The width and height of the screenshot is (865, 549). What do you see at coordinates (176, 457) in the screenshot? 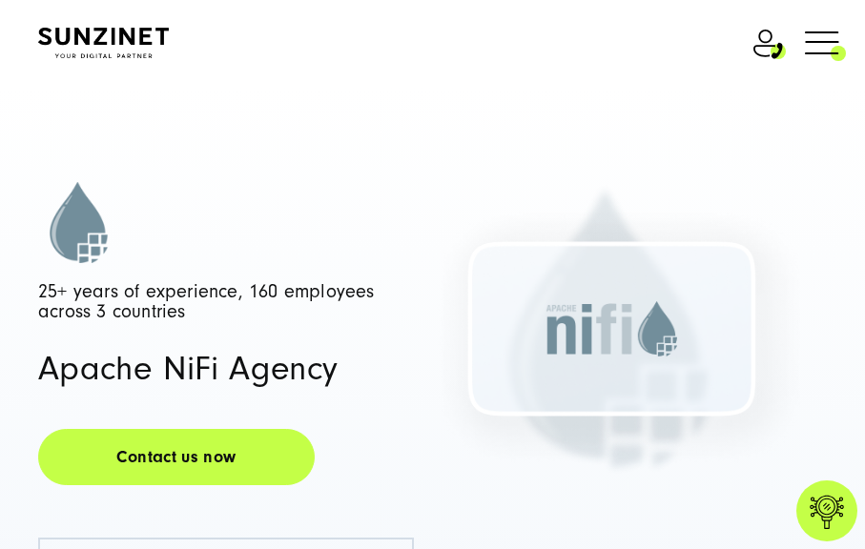
I see `a: Contact us now` at bounding box center [176, 457].